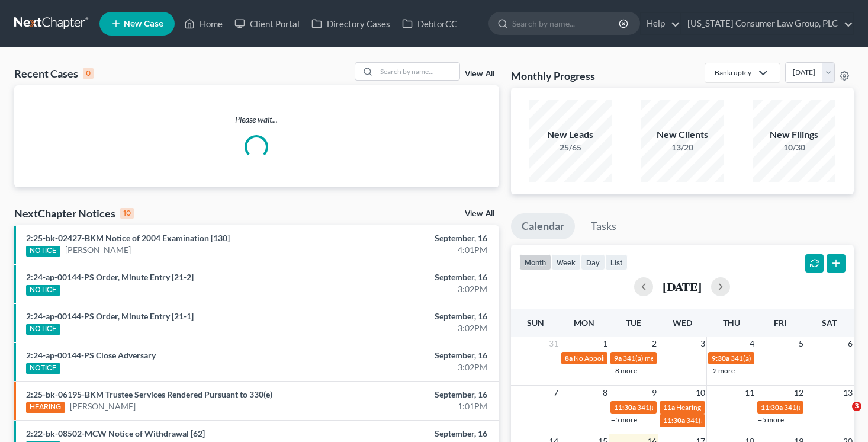  Describe the element at coordinates (535, 322) in the screenshot. I see `span: Sun` at that location.